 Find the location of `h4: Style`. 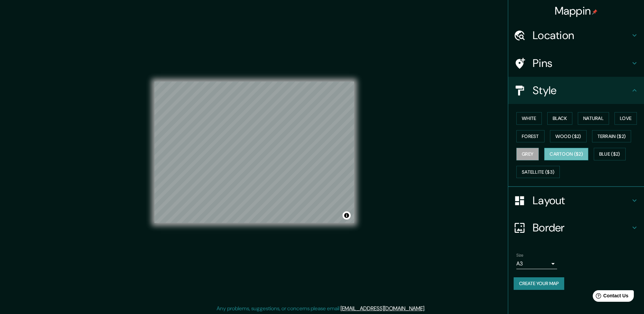

h4: Style is located at coordinates (582, 90).